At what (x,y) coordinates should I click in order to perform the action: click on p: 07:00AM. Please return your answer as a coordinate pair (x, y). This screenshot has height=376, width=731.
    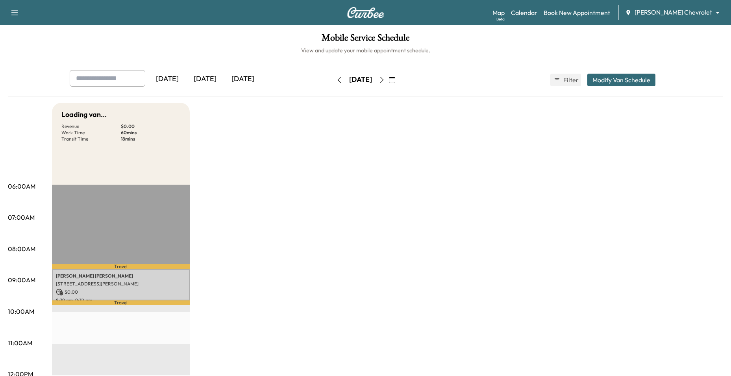
    Looking at the image, I should click on (21, 217).